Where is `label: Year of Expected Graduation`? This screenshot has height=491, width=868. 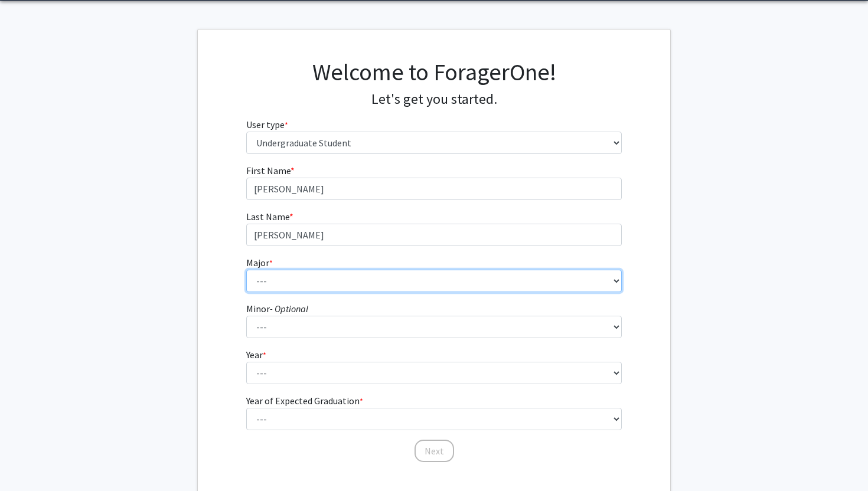 label: Year of Expected Graduation is located at coordinates (305, 400).